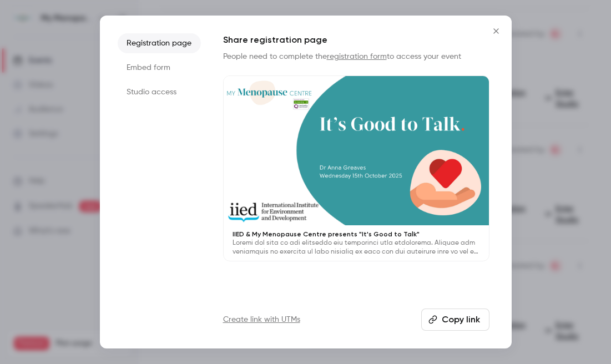  I want to click on li: Embed form, so click(159, 68).